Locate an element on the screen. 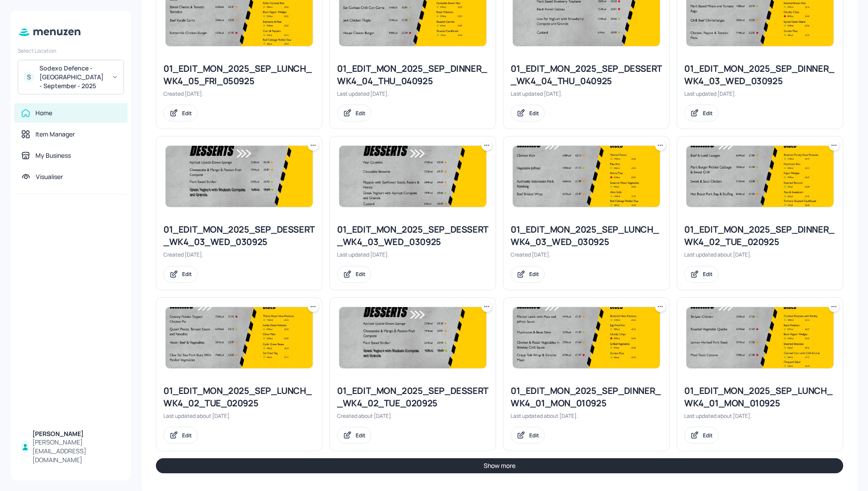 This screenshot has height=491, width=868. div: 01_EDIT_MON_2025_SEP_LUNCH_WK4_01_MON_010925 is located at coordinates (760, 397).